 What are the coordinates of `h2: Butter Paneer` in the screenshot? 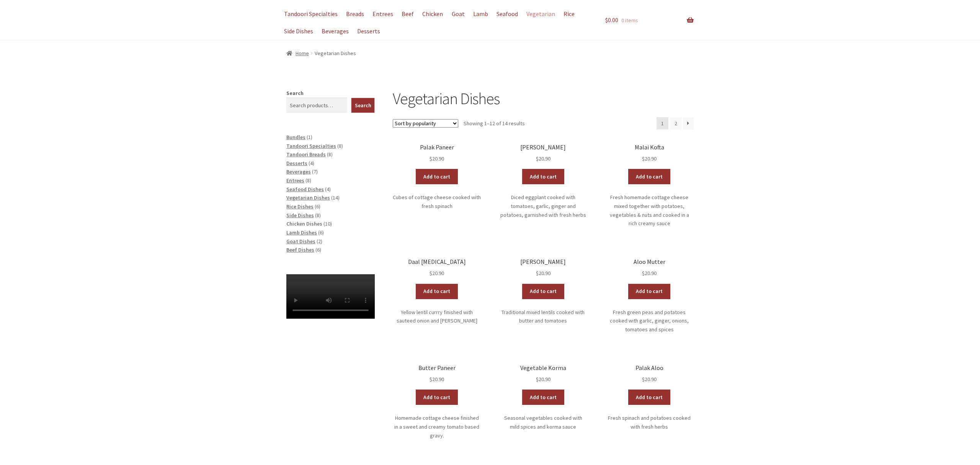 It's located at (437, 368).